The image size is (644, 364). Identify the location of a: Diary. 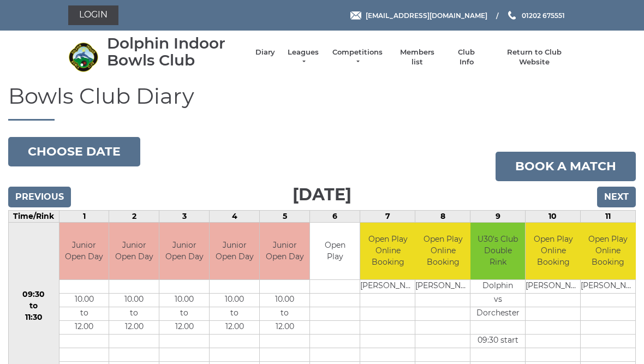
(266, 53).